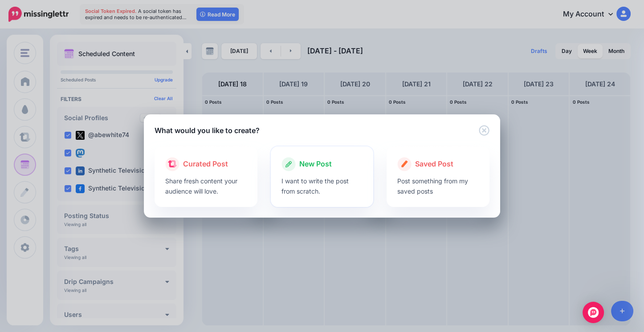 The image size is (644, 332). What do you see at coordinates (315, 164) in the screenshot?
I see `span: New Post` at bounding box center [315, 164].